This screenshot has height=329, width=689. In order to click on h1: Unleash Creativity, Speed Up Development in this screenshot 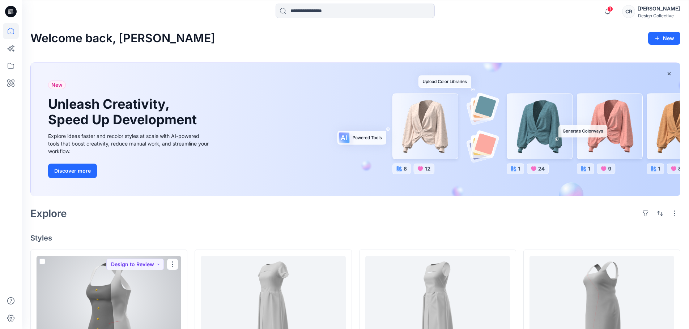, I will do `click(124, 112)`.